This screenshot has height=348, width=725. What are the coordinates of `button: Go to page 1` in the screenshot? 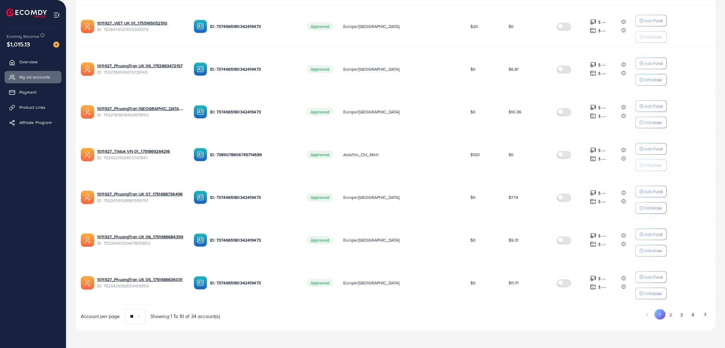 It's located at (660, 314).